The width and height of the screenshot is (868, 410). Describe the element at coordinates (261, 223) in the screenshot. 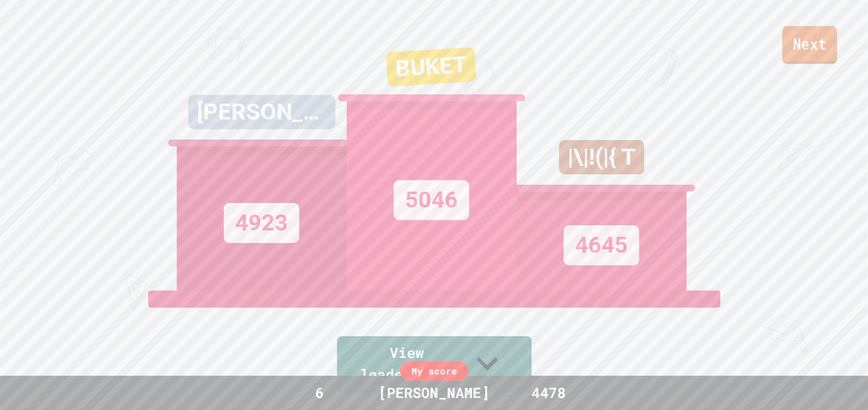

I see `div: 4923` at that location.